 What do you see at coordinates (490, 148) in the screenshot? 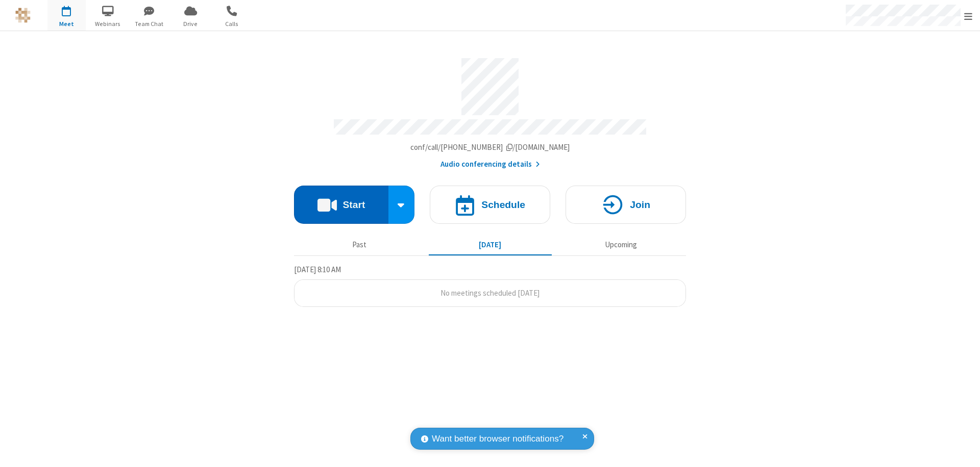
I see `button: Copy my meeting room linkCopy my meeting room link` at bounding box center [490, 148].